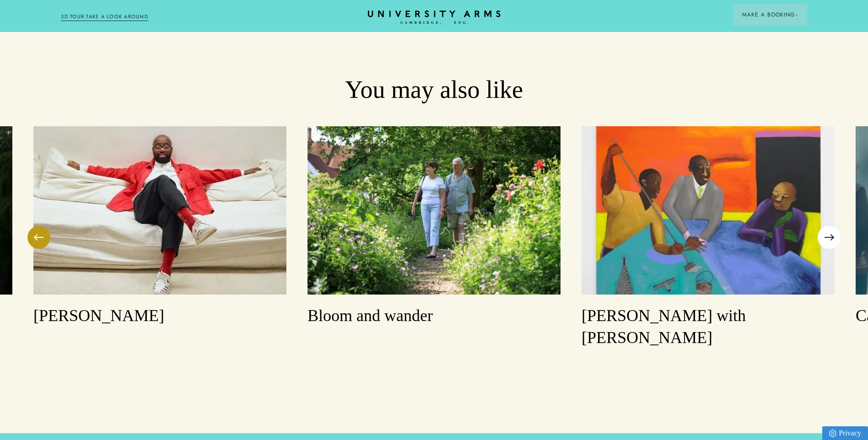 The width and height of the screenshot is (868, 440). Describe the element at coordinates (104, 17) in the screenshot. I see `a: 3D TOUR:TAKE A LOOK AROUND` at that location.